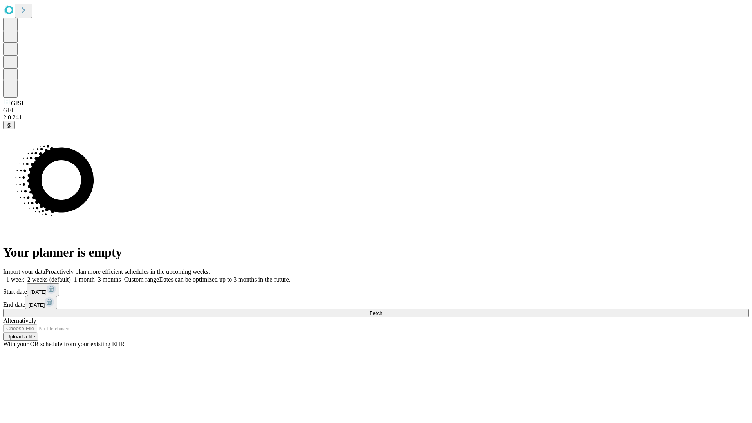 The height and width of the screenshot is (423, 752). Describe the element at coordinates (109, 279) in the screenshot. I see `span: 3 months` at that location.